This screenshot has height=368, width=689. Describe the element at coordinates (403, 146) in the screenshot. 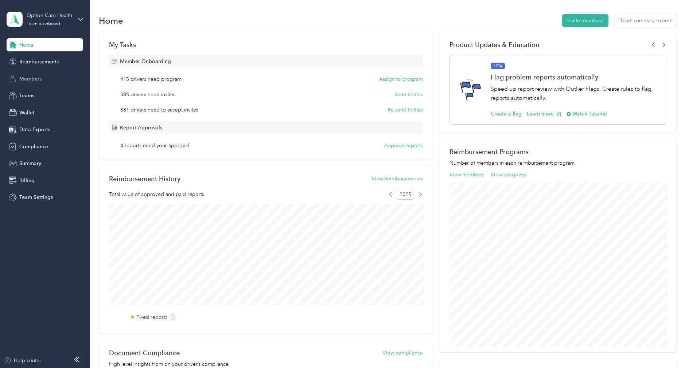

I see `button: Approve reports` at that location.